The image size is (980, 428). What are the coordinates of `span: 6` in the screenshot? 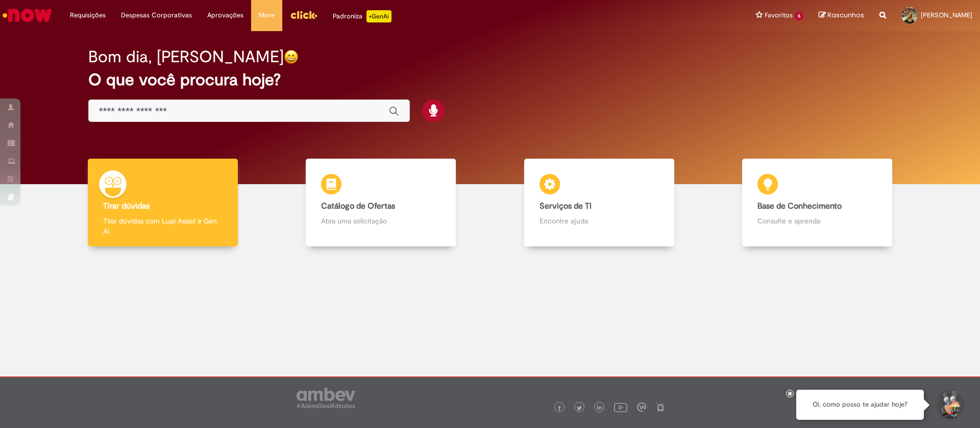 It's located at (799, 16).